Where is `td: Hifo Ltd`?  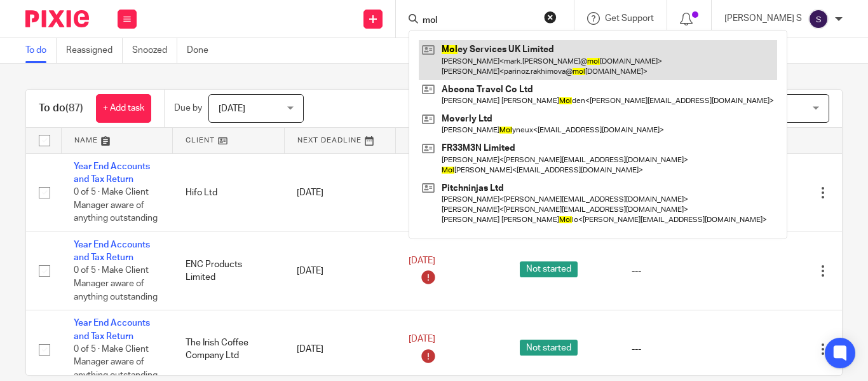 td: Hifo Ltd is located at coordinates (229, 192).